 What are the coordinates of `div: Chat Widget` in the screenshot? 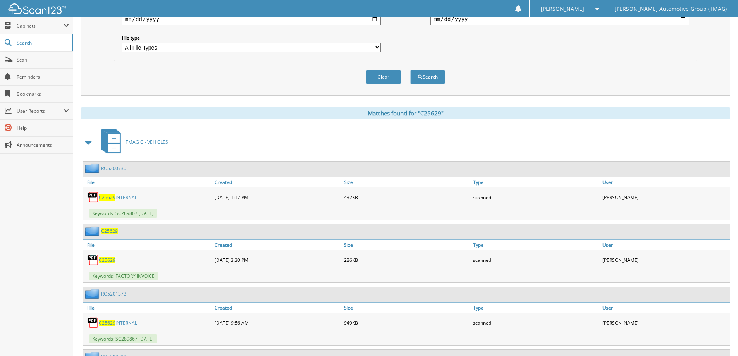 It's located at (719, 337).